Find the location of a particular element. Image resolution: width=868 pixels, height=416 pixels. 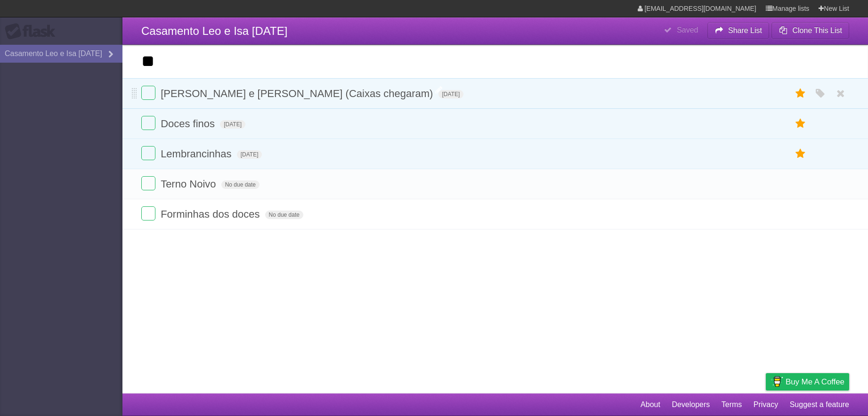

a: Buy me a coffee is located at coordinates (807, 382).